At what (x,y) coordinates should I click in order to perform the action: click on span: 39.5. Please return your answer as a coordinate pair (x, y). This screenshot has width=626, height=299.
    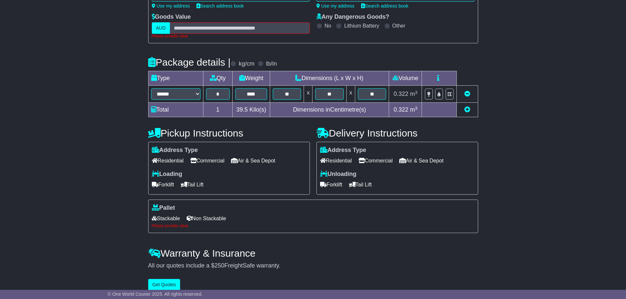
    Looking at the image, I should click on (242, 110).